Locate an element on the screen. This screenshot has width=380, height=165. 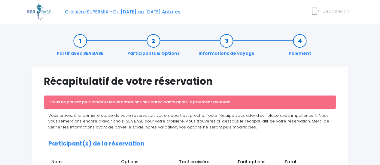
a: Paiement is located at coordinates (300, 47).